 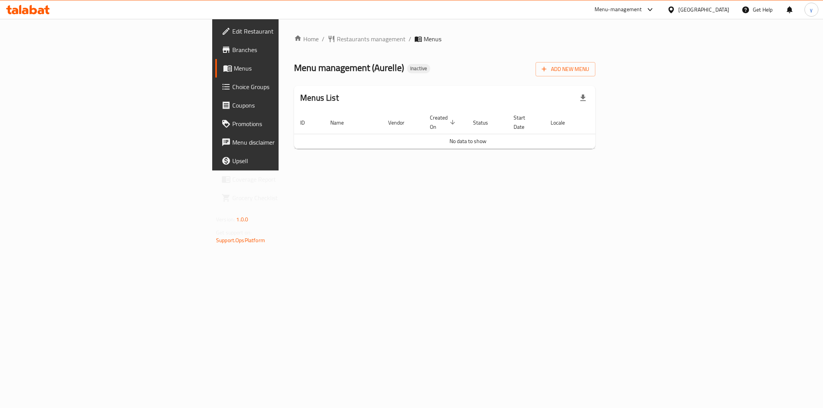 What do you see at coordinates (282, 105) in the screenshot?
I see `a: Coupons` at bounding box center [282, 105].